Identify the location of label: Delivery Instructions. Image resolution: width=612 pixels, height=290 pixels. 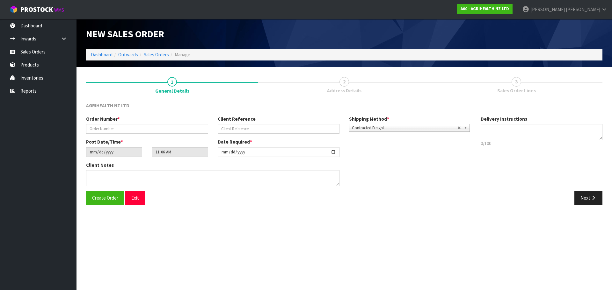
(504, 119).